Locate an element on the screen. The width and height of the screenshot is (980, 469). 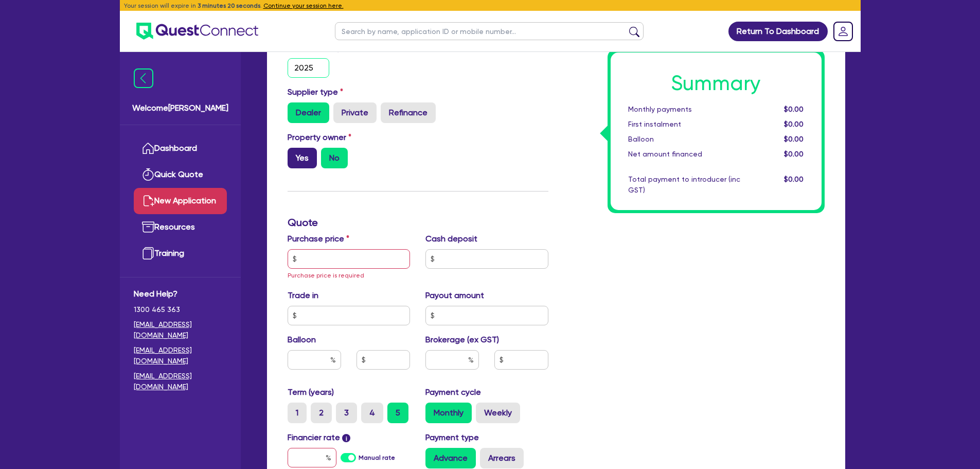
label: No is located at coordinates (334, 158).